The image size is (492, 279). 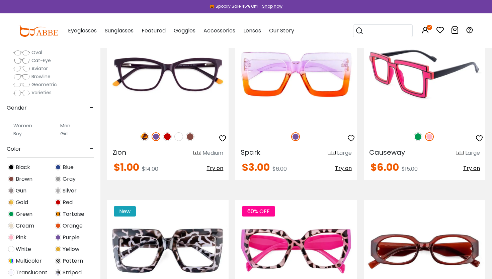 What do you see at coordinates (23, 249) in the screenshot?
I see `span: White` at bounding box center [23, 249].